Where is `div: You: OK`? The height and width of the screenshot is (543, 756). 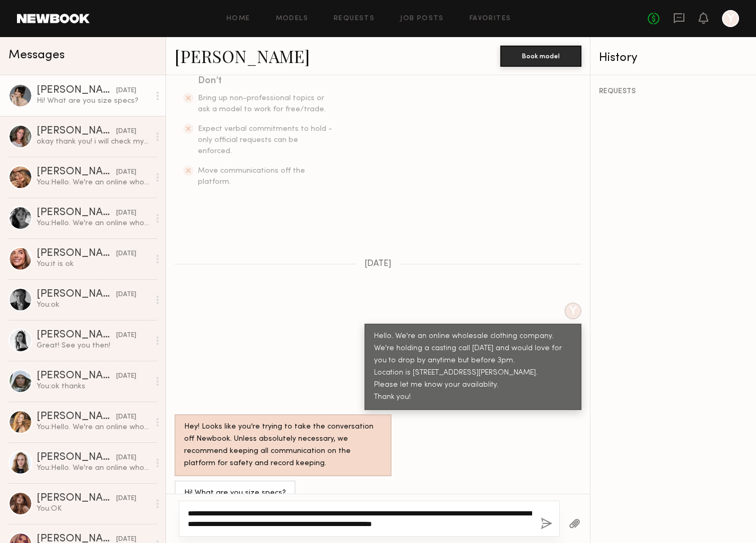 div: You: OK is located at coordinates (93, 509).